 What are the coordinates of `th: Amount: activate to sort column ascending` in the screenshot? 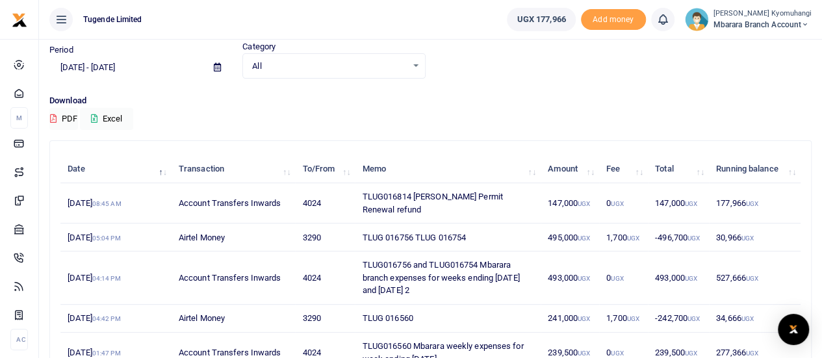 It's located at (570, 169).